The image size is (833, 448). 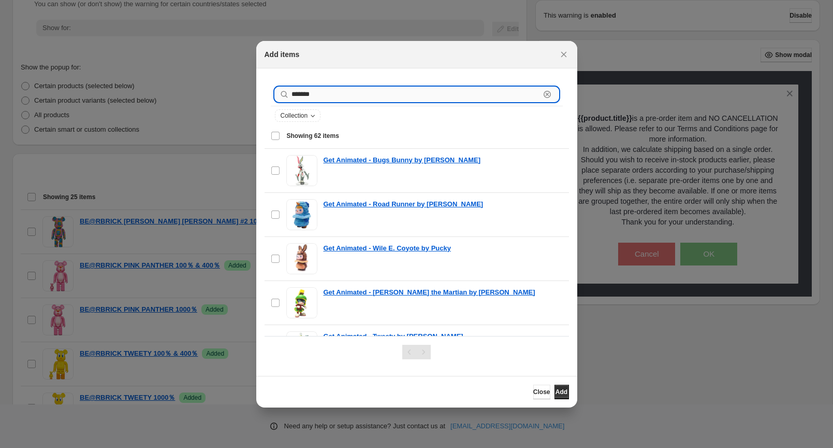 What do you see at coordinates (387, 248) in the screenshot?
I see `a: Get Animated - Wile E. Coyote by Pucky` at bounding box center [387, 248].